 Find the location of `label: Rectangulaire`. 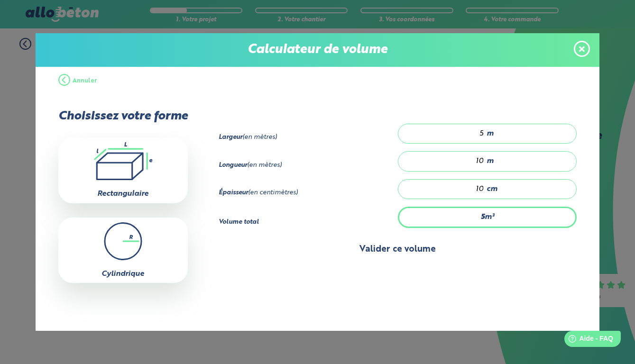

label: Rectangulaire is located at coordinates (123, 194).